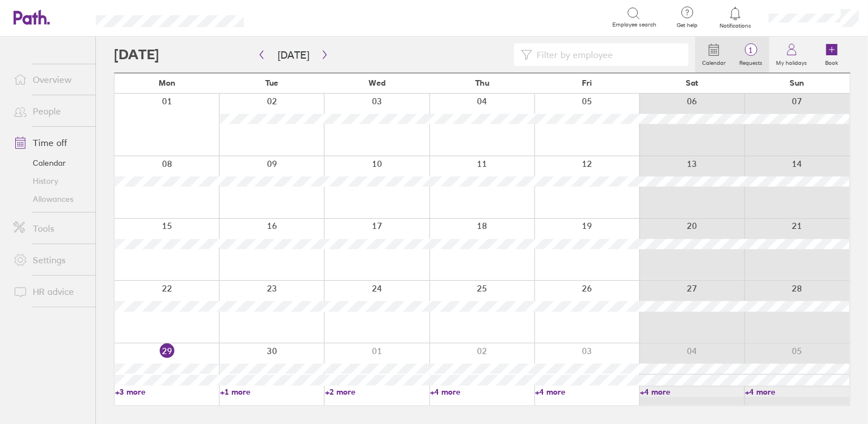 This screenshot has height=424, width=868. I want to click on span: Get help, so click(687, 26).